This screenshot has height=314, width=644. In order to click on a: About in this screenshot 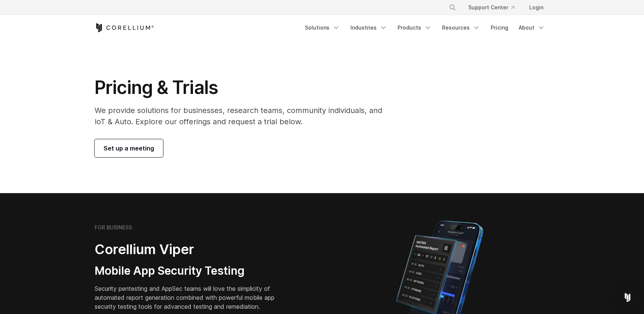, I will do `click(532, 27)`.